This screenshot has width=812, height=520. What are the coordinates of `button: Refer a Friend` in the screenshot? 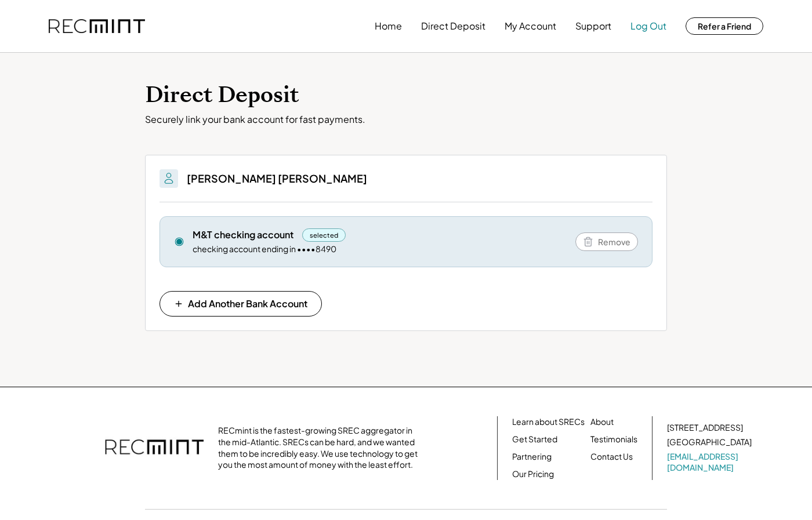 It's located at (725, 26).